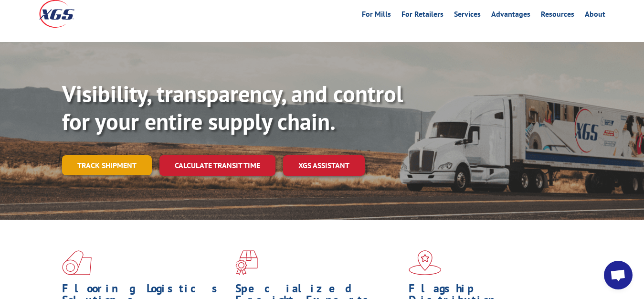  I want to click on a: XGS ASSISTANT, so click(324, 165).